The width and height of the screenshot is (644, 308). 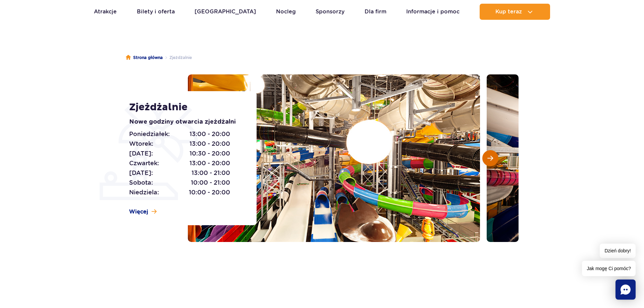 What do you see at coordinates (210, 173) in the screenshot?
I see `span: 13:00 - 21:00` at bounding box center [210, 173].